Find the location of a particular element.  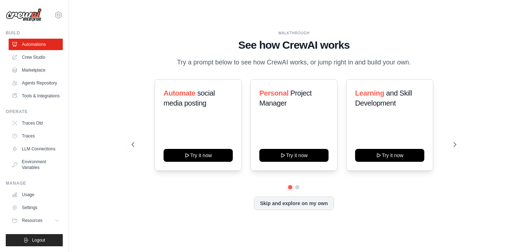

div: Operate is located at coordinates (34, 112).